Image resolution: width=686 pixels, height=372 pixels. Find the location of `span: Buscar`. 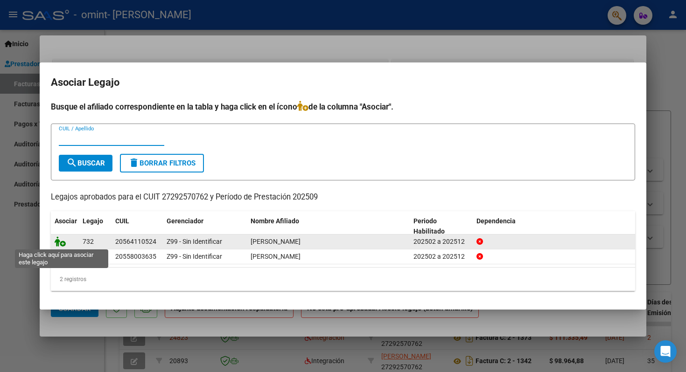

span: Buscar is located at coordinates (85, 163).